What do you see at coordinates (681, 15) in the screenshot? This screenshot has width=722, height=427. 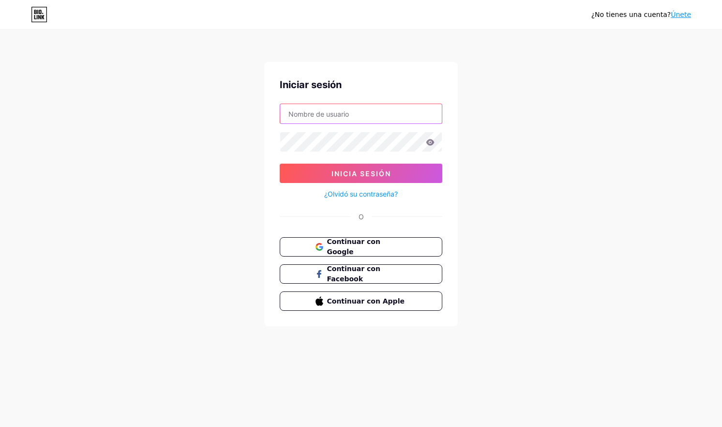 I see `a: Únete` at bounding box center [681, 15].